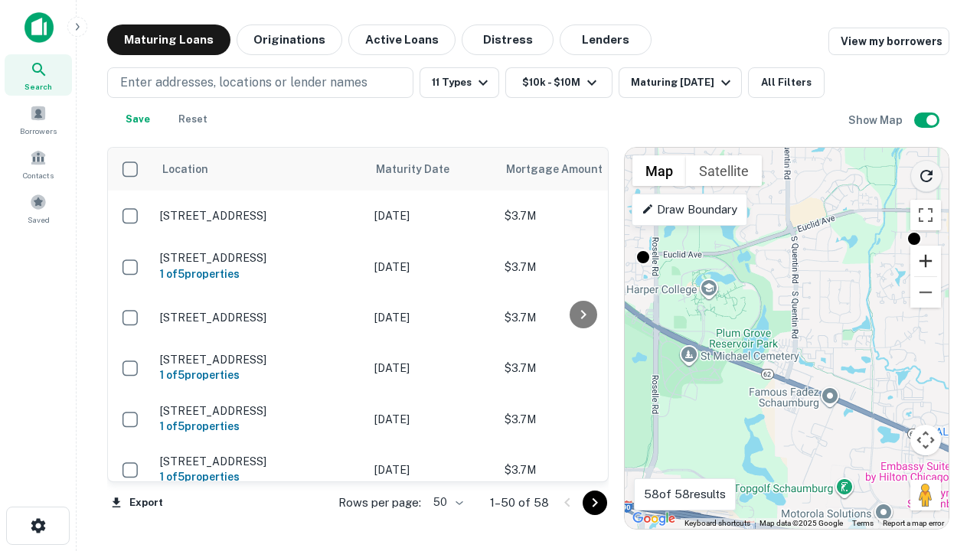  What do you see at coordinates (260, 83) in the screenshot?
I see `button: Enter addresses, locations or lender names` at bounding box center [260, 83].